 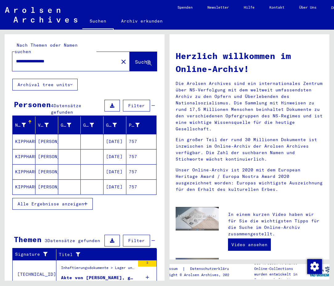 What do you see at coordinates (141, 125) in the screenshot?
I see `mat-header-cell: Prisoner #` at bounding box center [141, 125].